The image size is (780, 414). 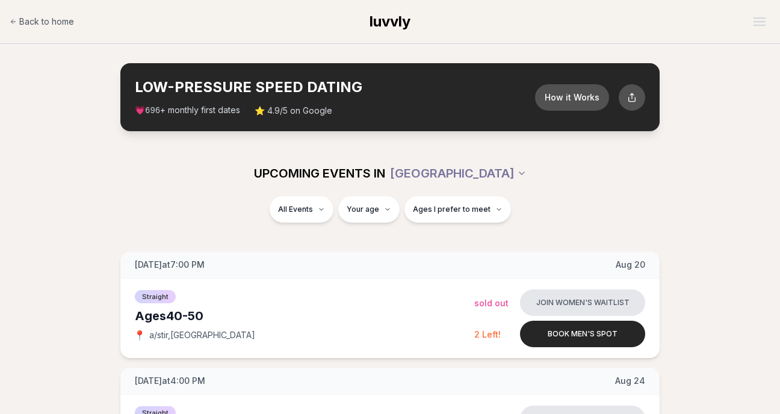 I want to click on div: Ages 40-50, so click(x=304, y=316).